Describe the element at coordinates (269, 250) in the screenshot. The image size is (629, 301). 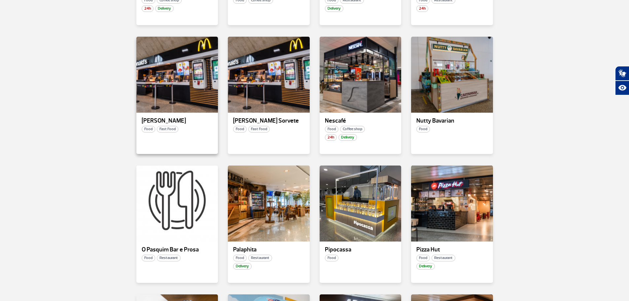
I see `p: Palaphita` at that location.